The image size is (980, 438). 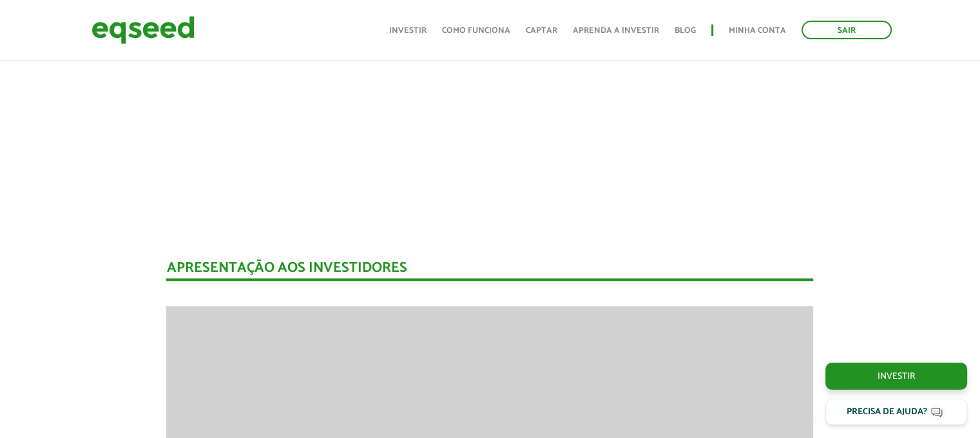 I want to click on img: EqSeed, so click(x=143, y=29).